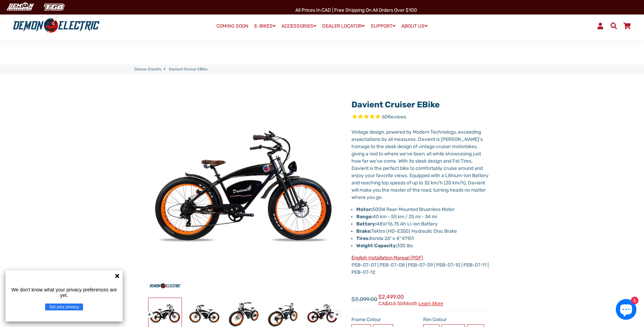 The height and width of the screenshot is (327, 644). Describe the element at coordinates (397, 216) in the screenshot. I see `span: 40 km - 55 km / 25 mi - 34 mi` at that location.